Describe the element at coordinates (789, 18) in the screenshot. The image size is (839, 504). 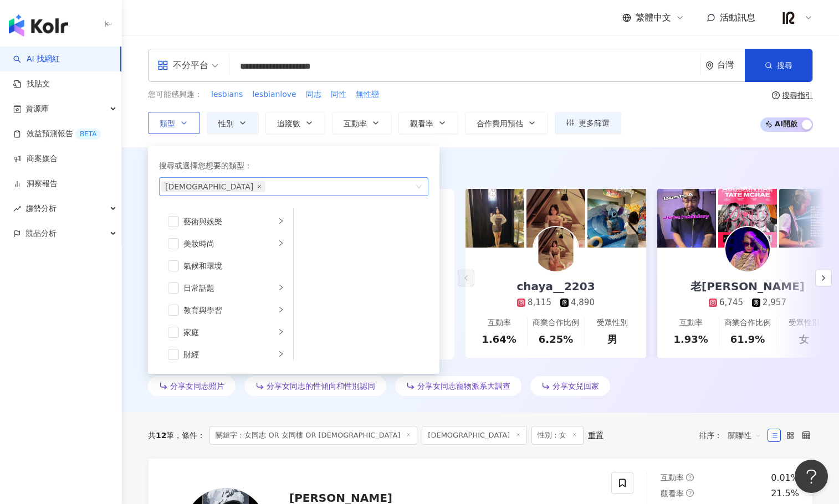
I see `img: IR%20logo_%E9%BB%91.png` at that location.